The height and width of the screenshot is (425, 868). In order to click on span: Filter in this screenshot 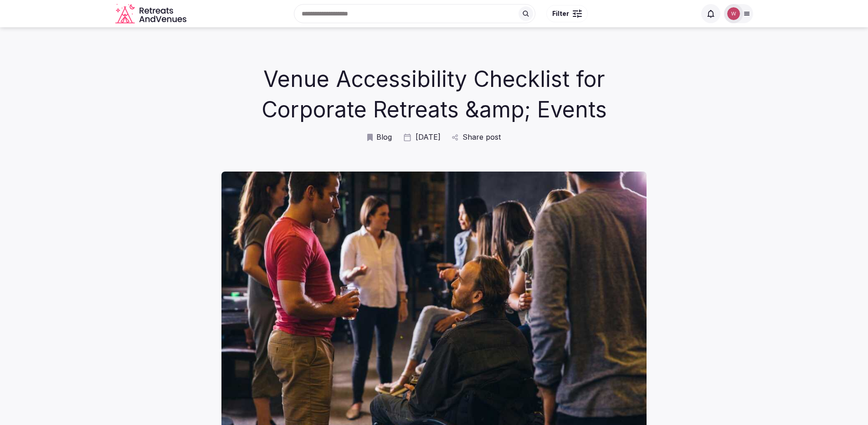, I will do `click(560, 14)`.